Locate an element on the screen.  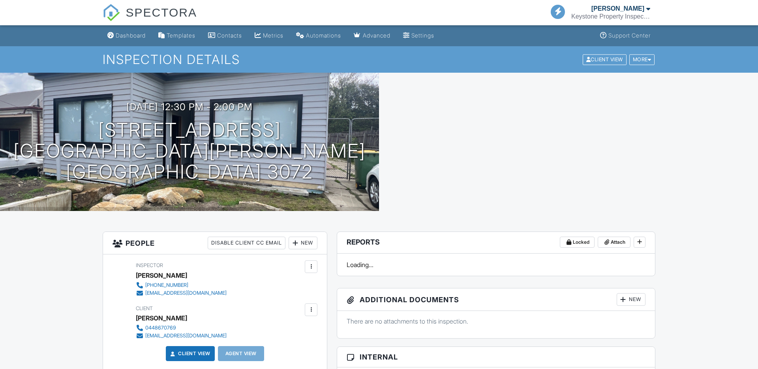
div: Settings is located at coordinates (423, 35).